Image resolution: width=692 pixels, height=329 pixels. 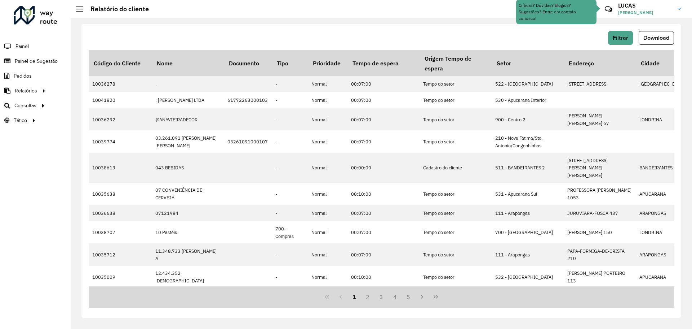 I want to click on font: Cidade, so click(x=651, y=63).